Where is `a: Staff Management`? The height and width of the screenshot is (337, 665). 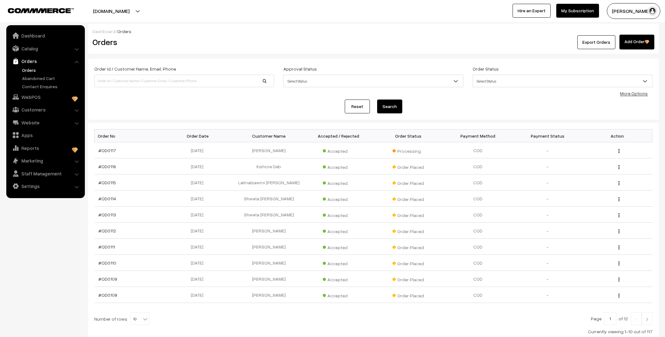 a: Staff Management is located at coordinates (45, 173).